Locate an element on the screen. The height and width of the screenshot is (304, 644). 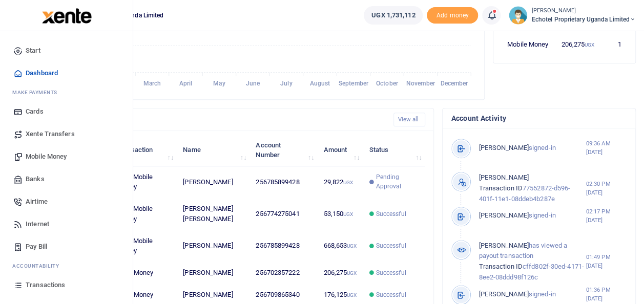
h4: Recent Transactions is located at coordinates (217, 120).